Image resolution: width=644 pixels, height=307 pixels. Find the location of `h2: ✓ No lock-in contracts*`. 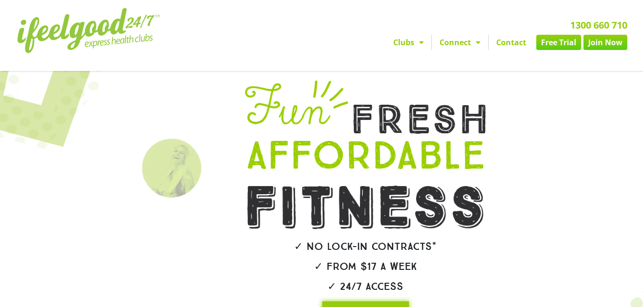

h2: ✓ No lock-in contracts* is located at coordinates (366, 247).